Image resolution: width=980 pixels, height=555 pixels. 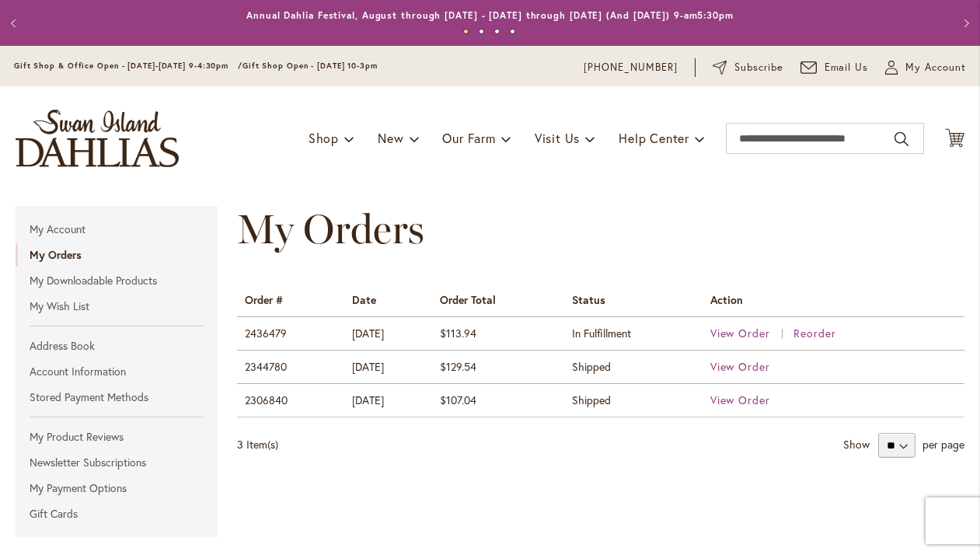 I want to click on button: Next, so click(x=965, y=24).